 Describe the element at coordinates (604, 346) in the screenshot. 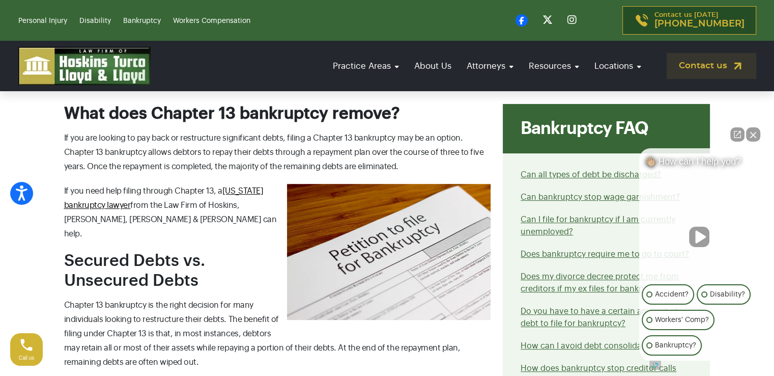

I see `a: How can I avoid debt consolidation scams?` at that location.